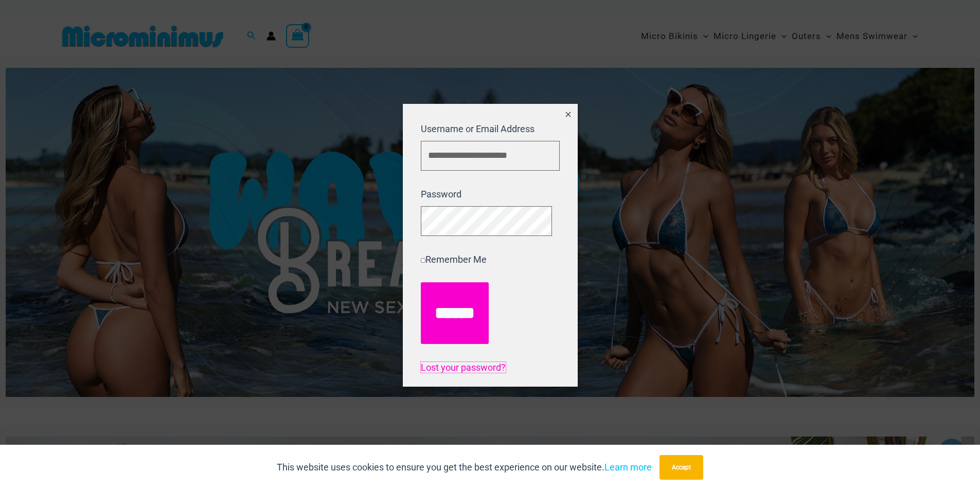  I want to click on button: Close popup, so click(568, 116).